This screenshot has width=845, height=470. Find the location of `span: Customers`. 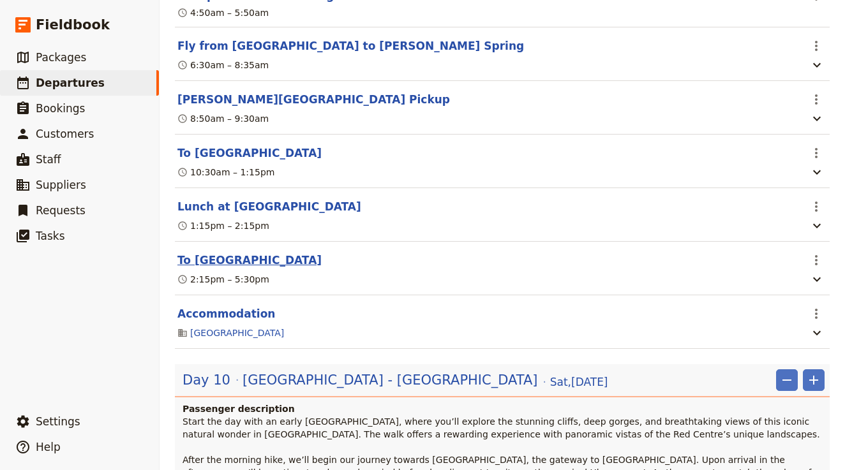

span: Customers is located at coordinates (64, 134).